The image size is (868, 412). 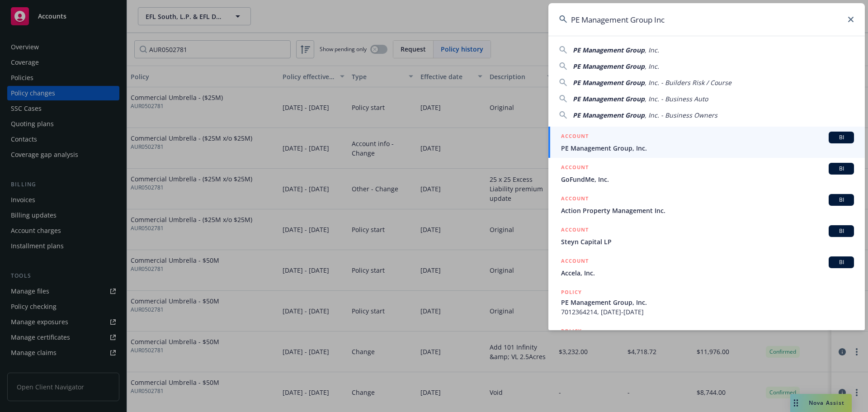 What do you see at coordinates (707, 340) in the screenshot?
I see `a: POLICY` at bounding box center [707, 340].